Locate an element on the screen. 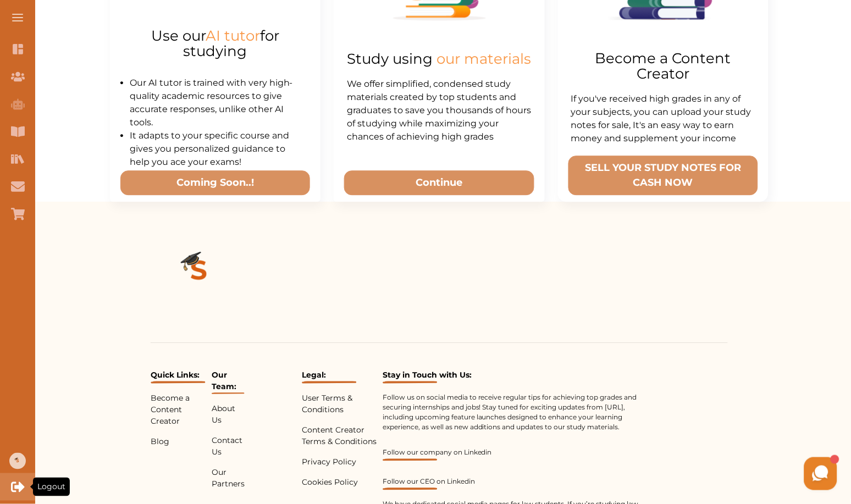 The image size is (851, 504). button: Continue is located at coordinates (439, 182).